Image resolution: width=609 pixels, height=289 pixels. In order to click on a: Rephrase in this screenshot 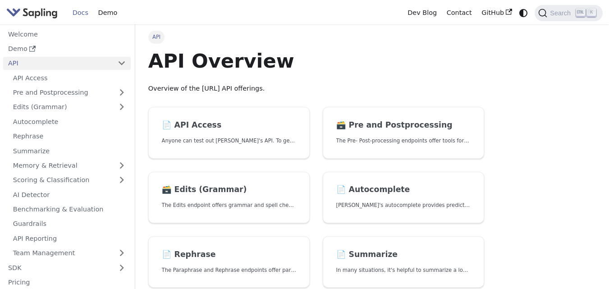, I will do `click(69, 136)`.